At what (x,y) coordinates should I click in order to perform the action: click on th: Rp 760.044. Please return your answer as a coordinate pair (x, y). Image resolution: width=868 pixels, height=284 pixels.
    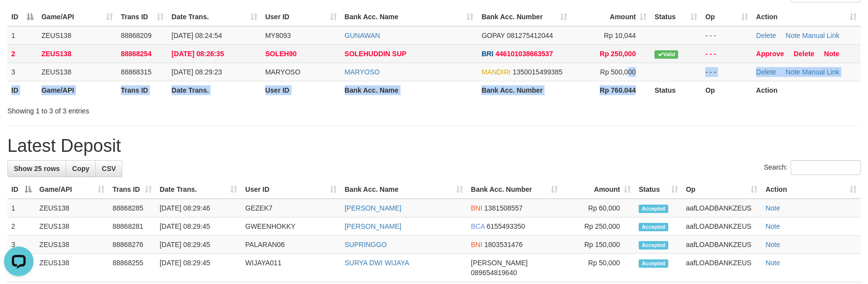
    Looking at the image, I should click on (611, 89).